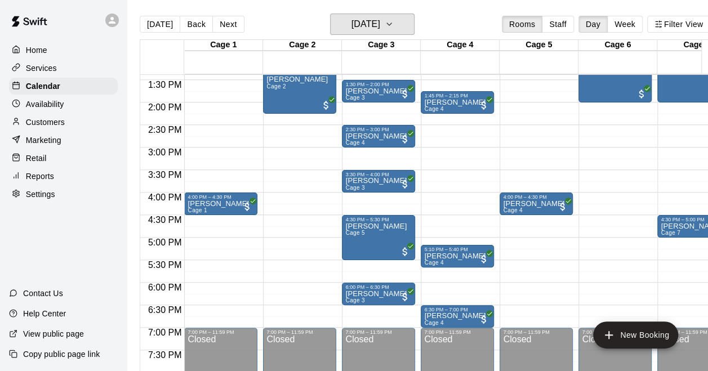  Describe the element at coordinates (379, 238) in the screenshot. I see `div: 4:30 PM – 5:30 PM: Cage 5` at that location.